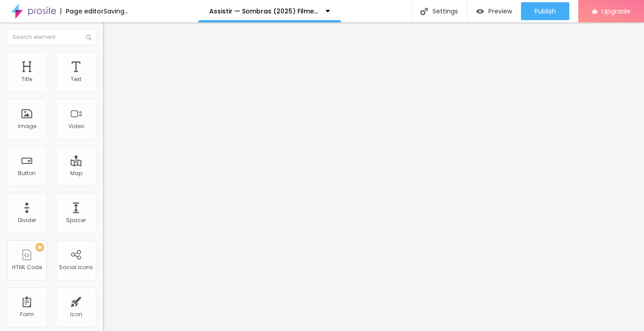  Describe the element at coordinates (76, 267) in the screenshot. I see `div: Social Icons` at that location.